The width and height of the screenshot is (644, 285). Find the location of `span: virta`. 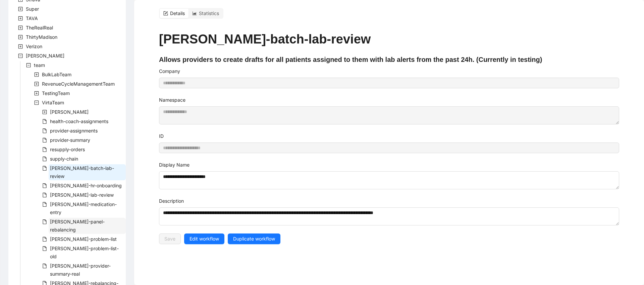

span: virta is located at coordinates (69, 112).